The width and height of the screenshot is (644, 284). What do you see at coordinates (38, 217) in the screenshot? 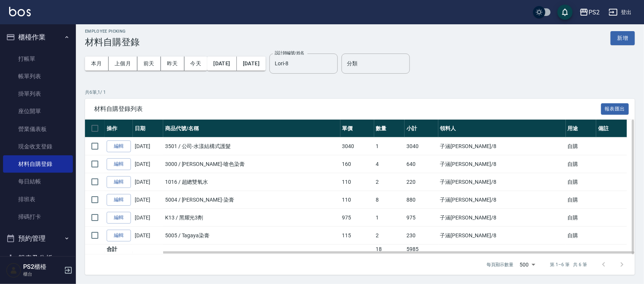
I see `a: 掃碼打卡` at bounding box center [38, 217].